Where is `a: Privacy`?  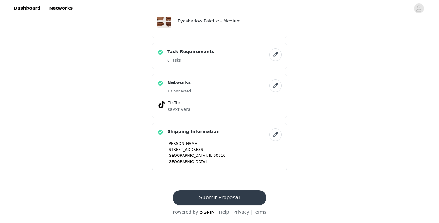 a: Privacy is located at coordinates (241, 212).